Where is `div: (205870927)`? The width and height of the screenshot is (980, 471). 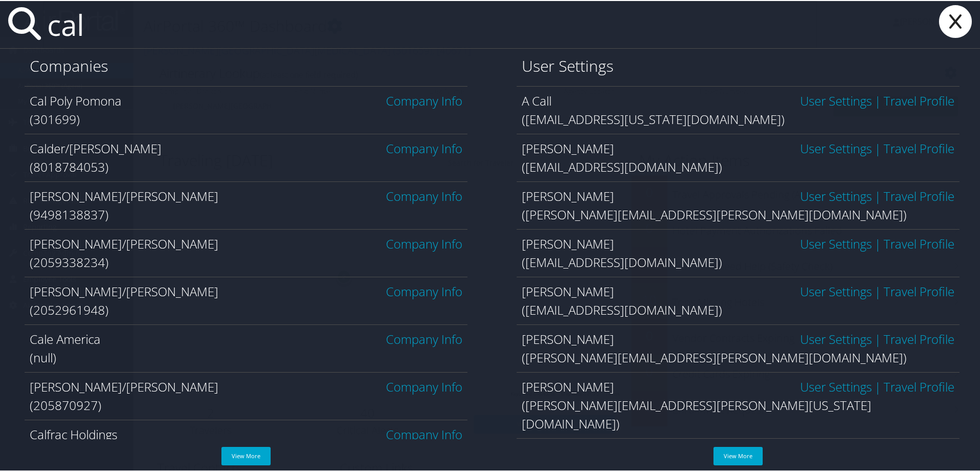 div: (205870927) is located at coordinates (246, 404).